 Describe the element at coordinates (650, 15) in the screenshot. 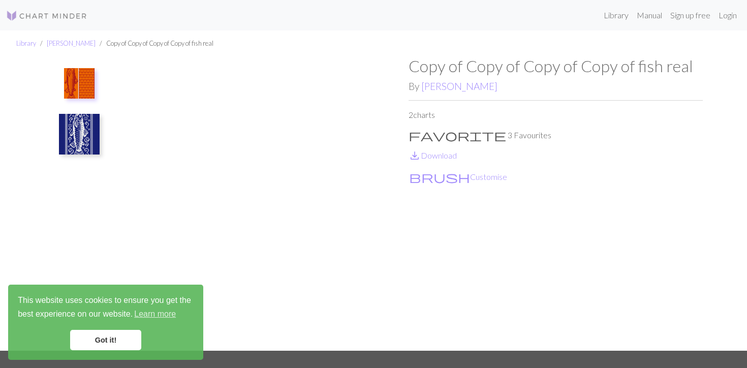

I see `a: Manual` at that location.